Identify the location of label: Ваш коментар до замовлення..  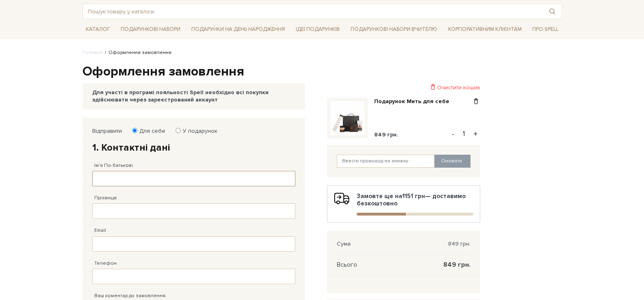
(130, 296).